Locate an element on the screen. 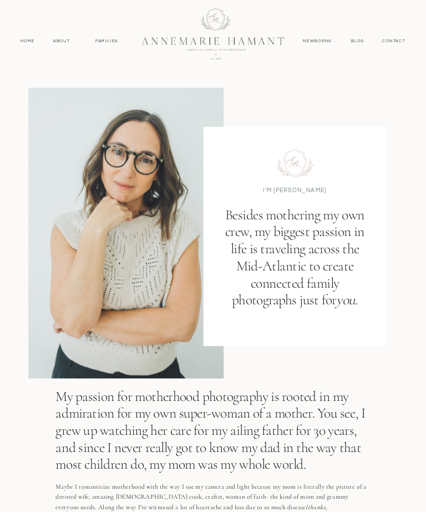  h1: Besides mothering my own crew, my biggest passion in life is traveling across the Mid-Atlantic to... is located at coordinates (295, 276).